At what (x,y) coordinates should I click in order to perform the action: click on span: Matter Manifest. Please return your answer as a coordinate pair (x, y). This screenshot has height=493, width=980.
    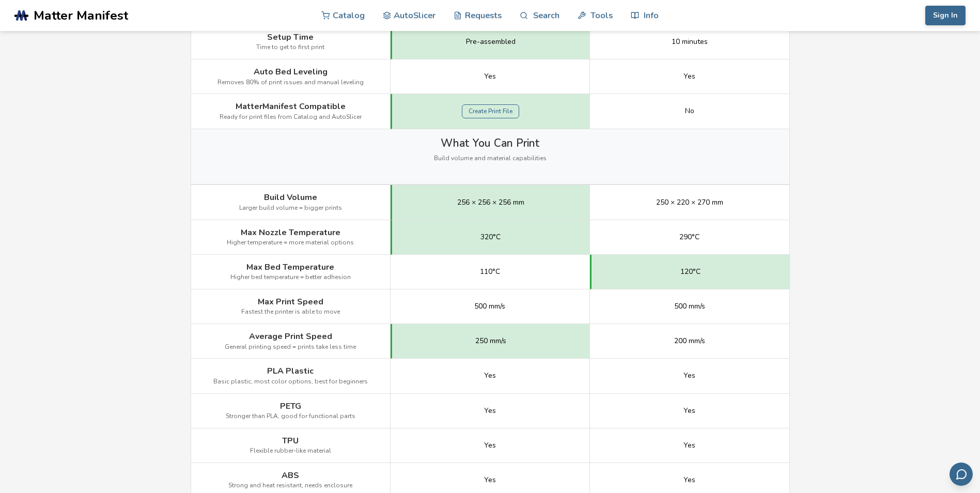
    Looking at the image, I should click on (80, 15).